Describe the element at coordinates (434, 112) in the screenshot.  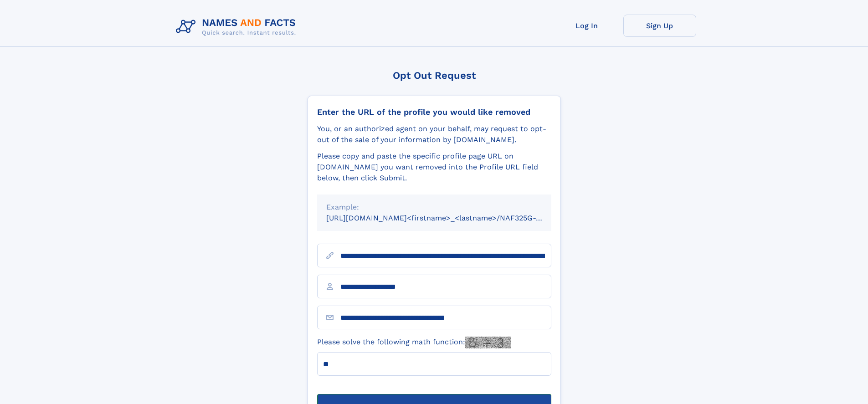
I see `div: Enter the URL of the profile you would like removed` at that location.